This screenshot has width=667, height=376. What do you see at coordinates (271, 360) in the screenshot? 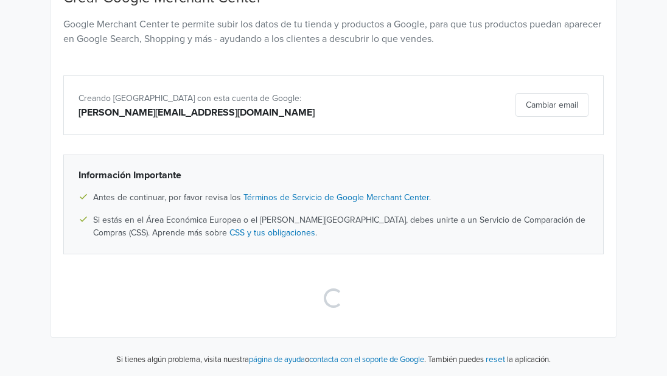
I see `p: Si tienes algún problema, visita nuestra o .` at bounding box center [271, 360].